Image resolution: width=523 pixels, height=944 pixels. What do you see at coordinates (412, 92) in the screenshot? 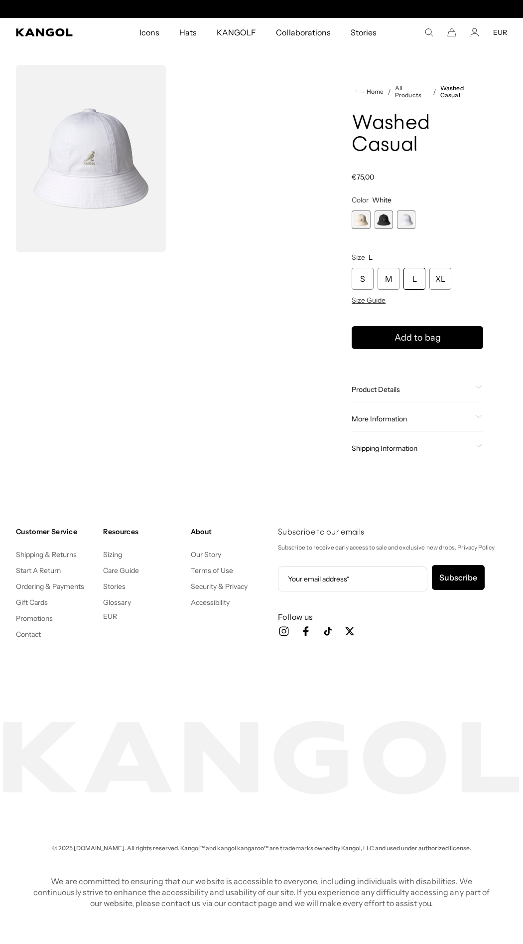
I see `a: All Products` at bounding box center [412, 92].